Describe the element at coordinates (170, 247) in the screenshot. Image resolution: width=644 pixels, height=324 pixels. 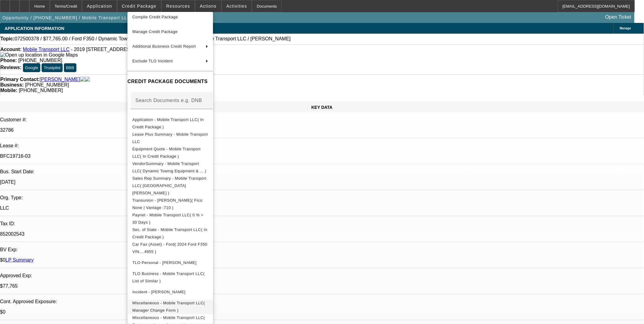
I see `span: Car Fax (Asset) - Ford( 2024 Ford F350 VIN....4955 )` at that location.